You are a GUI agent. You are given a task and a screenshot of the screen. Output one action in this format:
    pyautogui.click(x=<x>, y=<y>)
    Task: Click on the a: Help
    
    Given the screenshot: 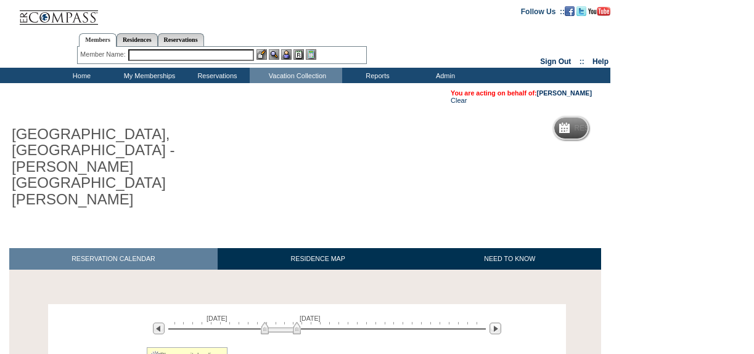 What is the action you would take?
    pyautogui.click(x=600, y=62)
    